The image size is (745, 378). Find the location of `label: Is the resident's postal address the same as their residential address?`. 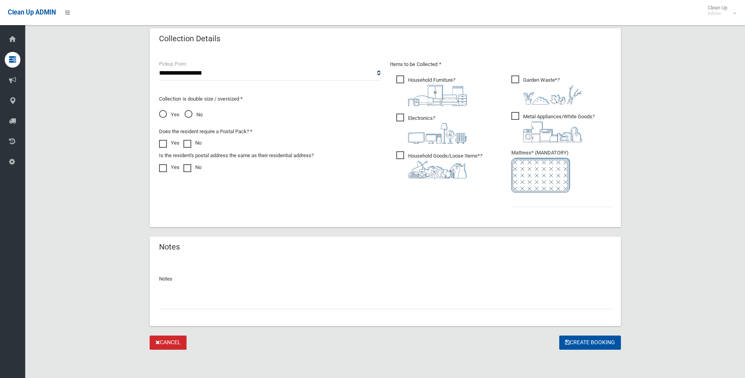

label: Is the resident's postal address the same as their residential address? is located at coordinates (236, 156).